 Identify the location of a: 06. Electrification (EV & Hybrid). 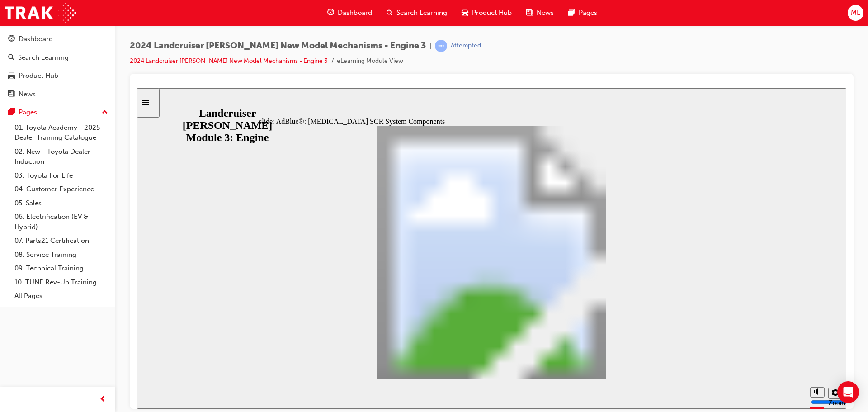
(61, 222).